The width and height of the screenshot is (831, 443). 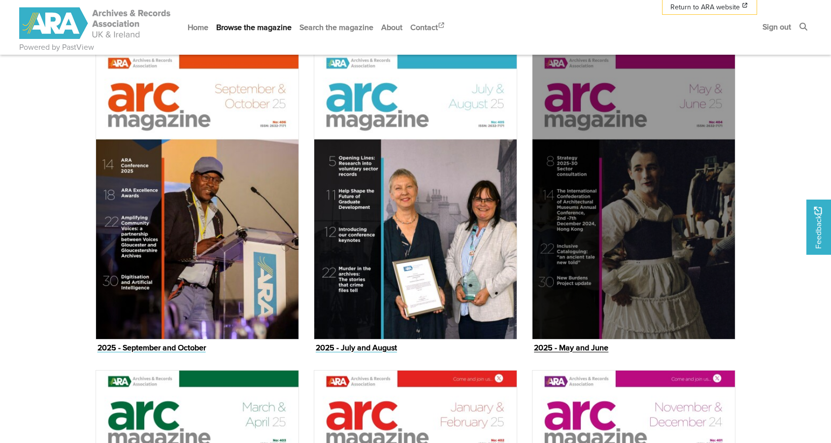 What do you see at coordinates (197, 195) in the screenshot?
I see `img: 2025 - September and October` at bounding box center [197, 195].